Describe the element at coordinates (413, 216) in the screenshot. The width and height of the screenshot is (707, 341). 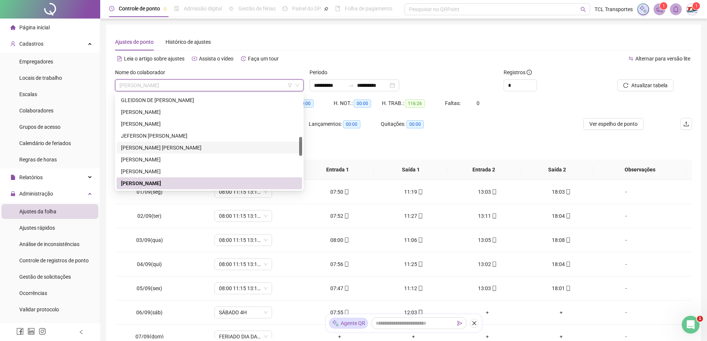
I see `div: 11:27` at that location.